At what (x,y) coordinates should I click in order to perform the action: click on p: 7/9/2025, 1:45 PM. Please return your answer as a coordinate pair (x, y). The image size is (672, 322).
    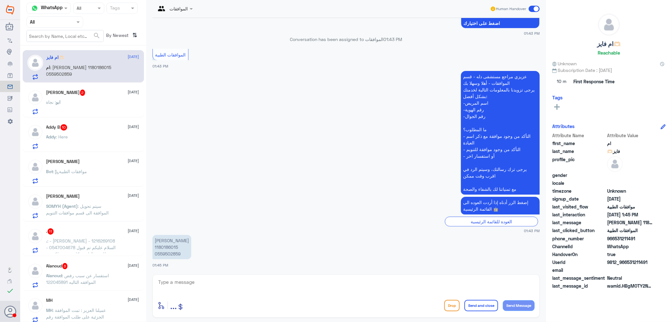
    Looking at the image, I should click on (172, 247).